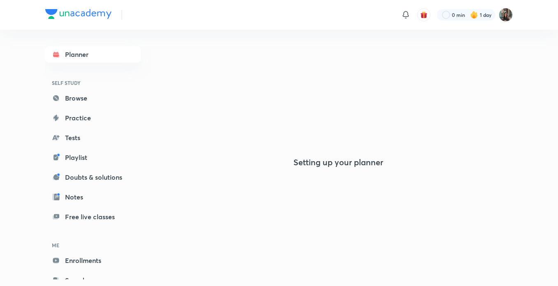 This screenshot has width=558, height=286. Describe the element at coordinates (93, 137) in the screenshot. I see `a: Tests` at that location.